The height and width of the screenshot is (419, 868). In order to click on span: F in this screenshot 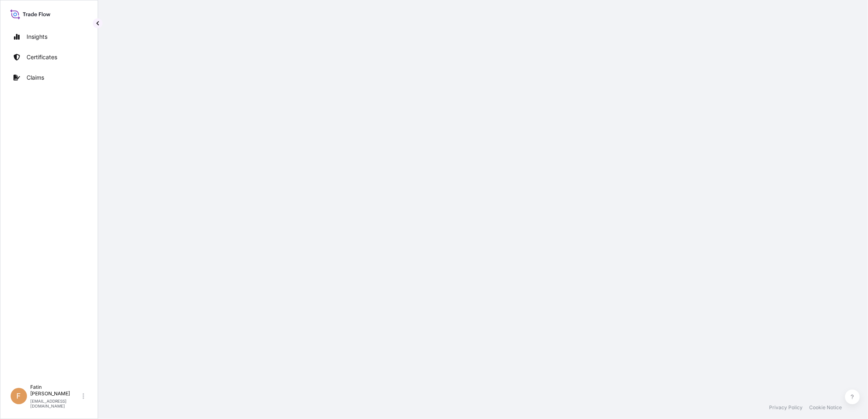, I will do `click(19, 396)`.